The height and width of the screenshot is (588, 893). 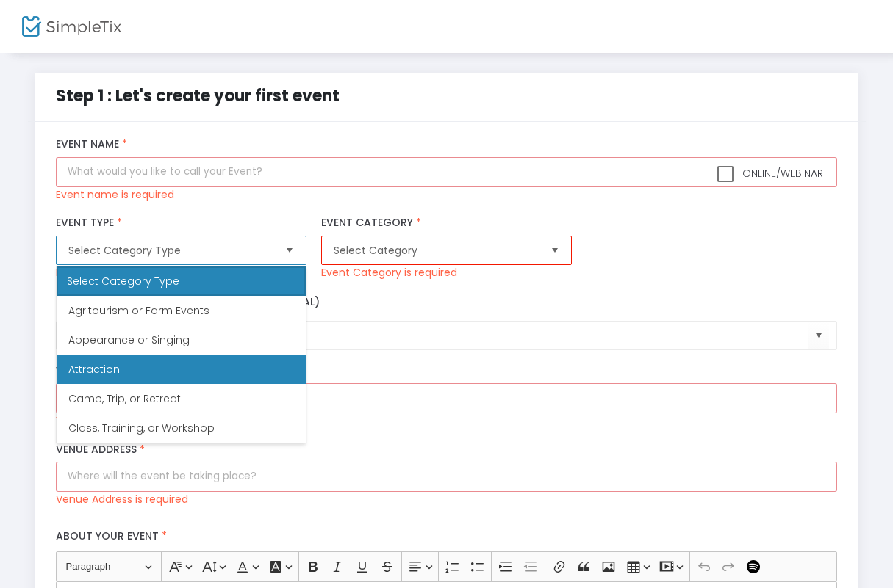 I want to click on span: Agritourism or Farm Events, so click(x=139, y=311).